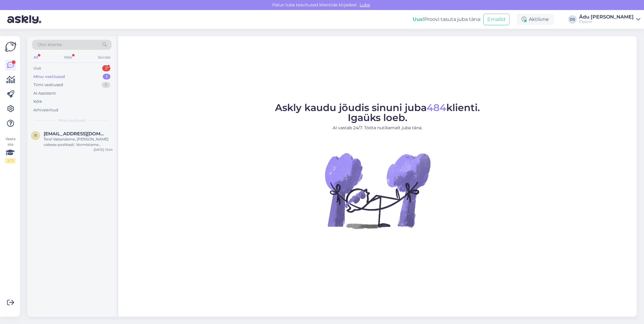  I want to click on div: 0, so click(106, 85).